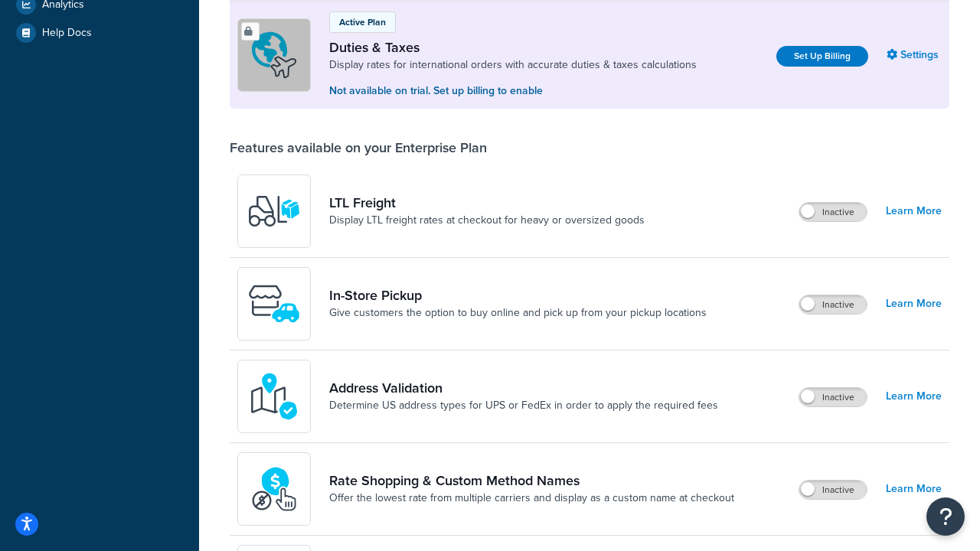 Image resolution: width=980 pixels, height=551 pixels. I want to click on a: Address Validation, so click(524, 388).